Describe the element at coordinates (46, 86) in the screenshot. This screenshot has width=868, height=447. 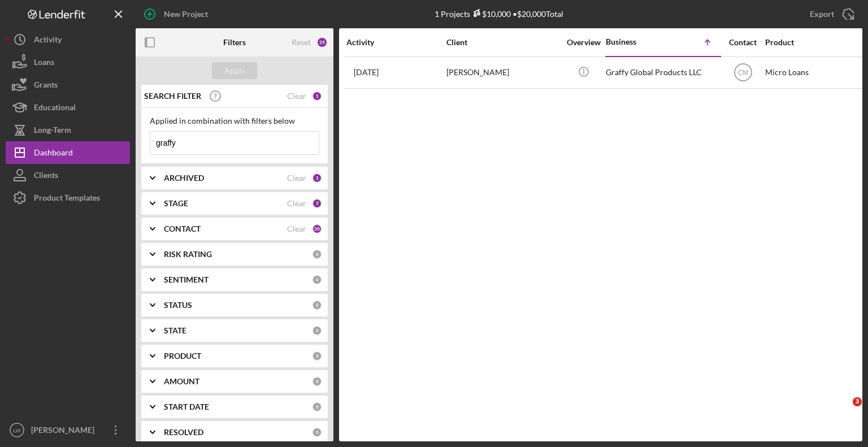
I see `div: Grants` at that location.